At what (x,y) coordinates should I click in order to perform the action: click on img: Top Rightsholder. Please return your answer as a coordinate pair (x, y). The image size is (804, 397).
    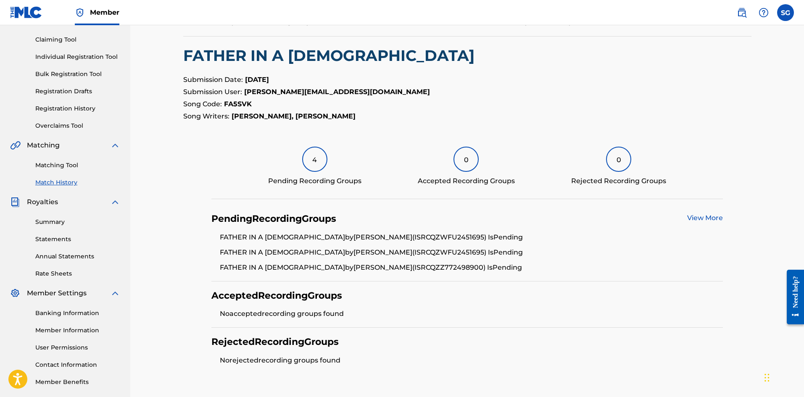
    Looking at the image, I should click on (80, 13).